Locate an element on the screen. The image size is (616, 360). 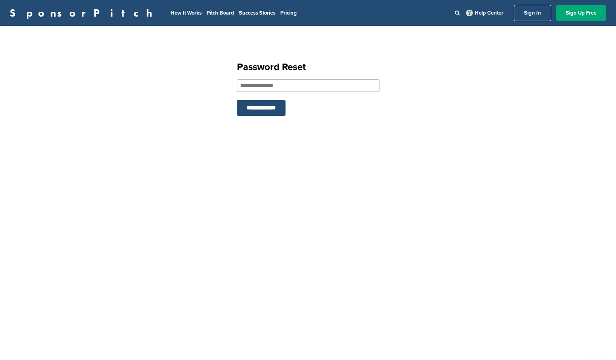
a: Success Stories is located at coordinates (257, 13).